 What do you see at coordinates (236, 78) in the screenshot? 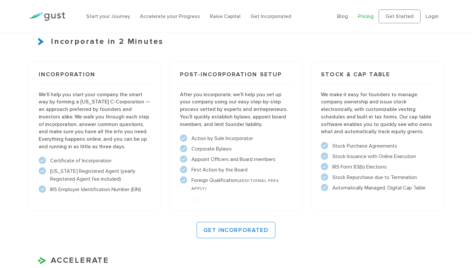
I see `h3: Post-incorporation setup` at bounding box center [236, 78].